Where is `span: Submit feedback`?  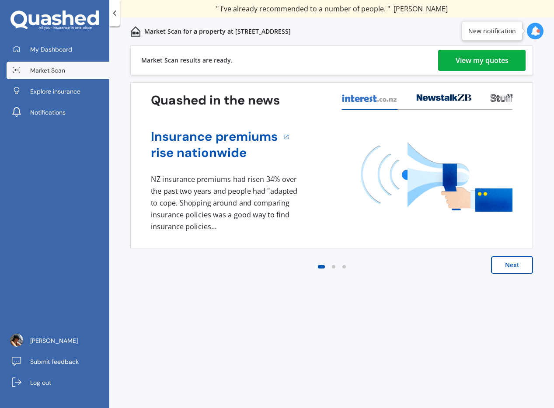 span: Submit feedback is located at coordinates (54, 362).